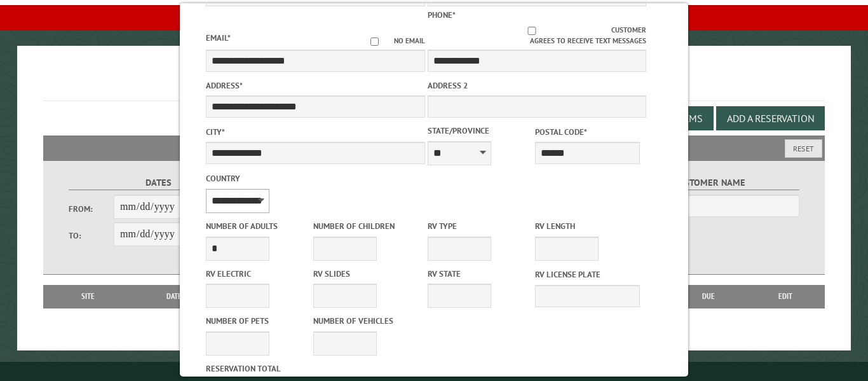 This screenshot has width=868, height=381. I want to click on label: RV License Plate, so click(588, 274).